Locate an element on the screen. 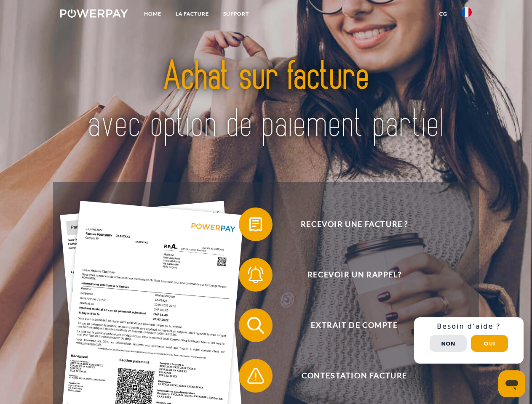 This screenshot has height=404, width=532. span: Contestation Facture is located at coordinates (354, 376).